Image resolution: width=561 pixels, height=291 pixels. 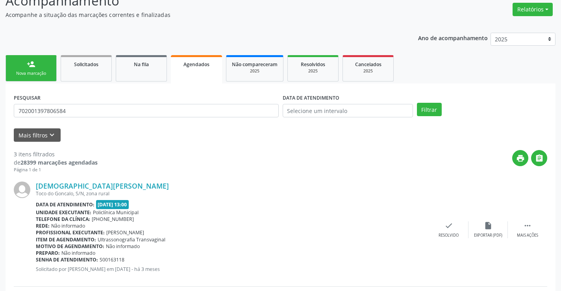 What do you see at coordinates (348, 111) in the screenshot?
I see `input: Selecione um intervalo` at bounding box center [348, 111].